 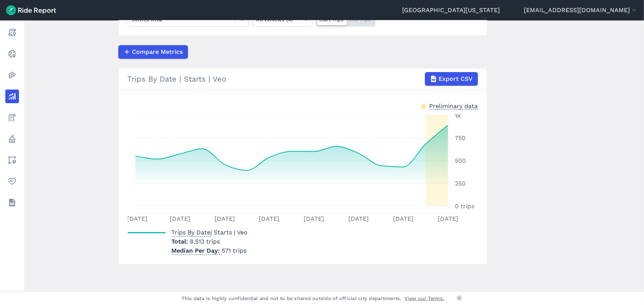 What do you see at coordinates (465, 206) in the screenshot?
I see `tspan: 0 trips` at bounding box center [465, 206].